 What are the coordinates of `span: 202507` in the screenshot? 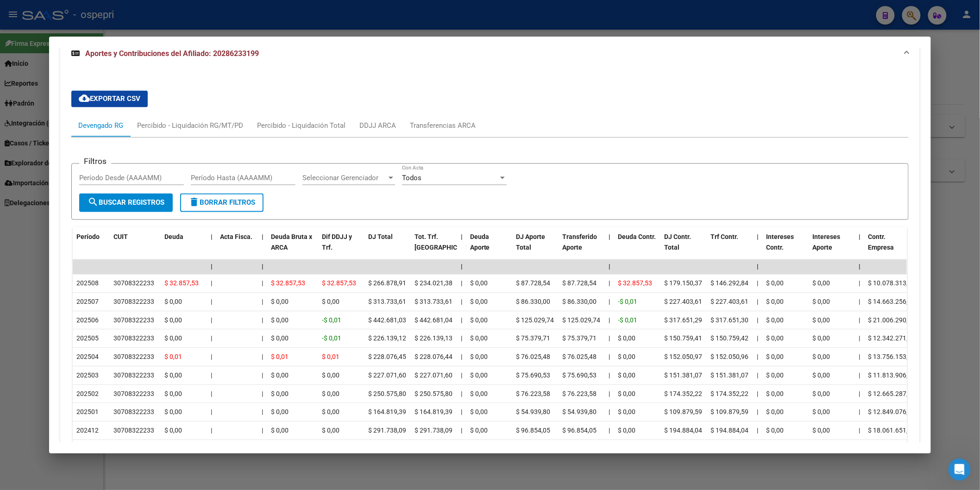 It's located at (87, 302).